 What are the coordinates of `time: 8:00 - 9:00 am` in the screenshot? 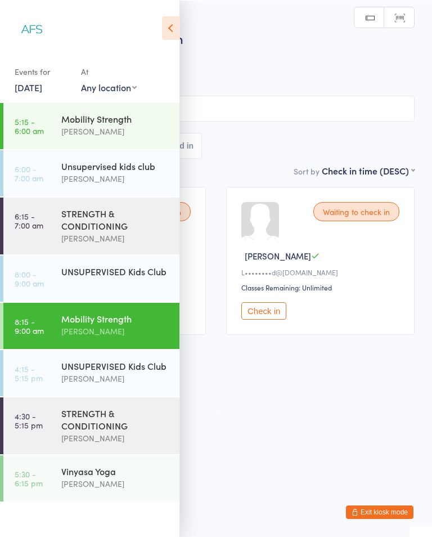 It's located at (29, 278).